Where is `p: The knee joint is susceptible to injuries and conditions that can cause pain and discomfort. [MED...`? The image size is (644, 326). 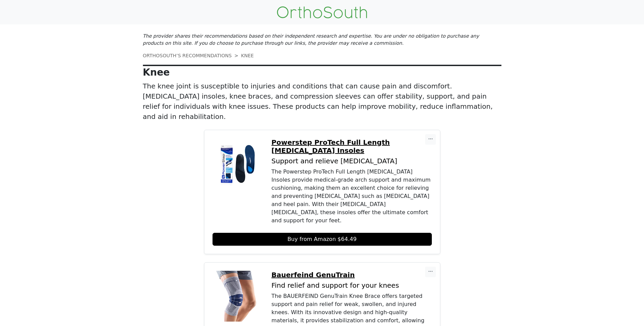 p: The knee joint is susceptible to injuries and conditions that can cause pain and discomfort. [MED... is located at coordinates (322, 101).